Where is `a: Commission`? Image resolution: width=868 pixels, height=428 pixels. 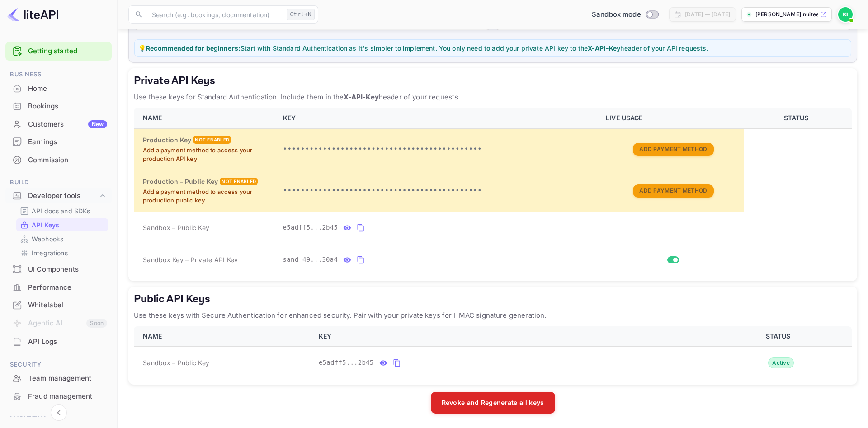 a: Commission is located at coordinates (58, 160).